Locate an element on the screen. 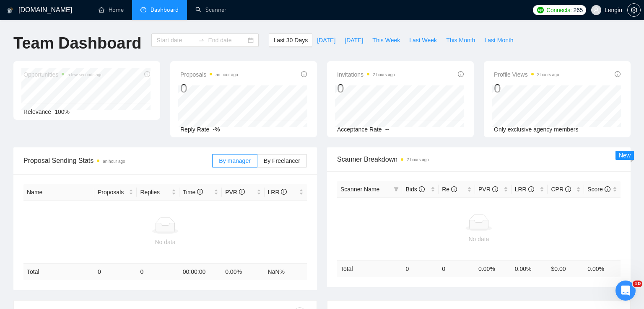 This screenshot has height=309, width=644. span: Connects: is located at coordinates (559, 10).